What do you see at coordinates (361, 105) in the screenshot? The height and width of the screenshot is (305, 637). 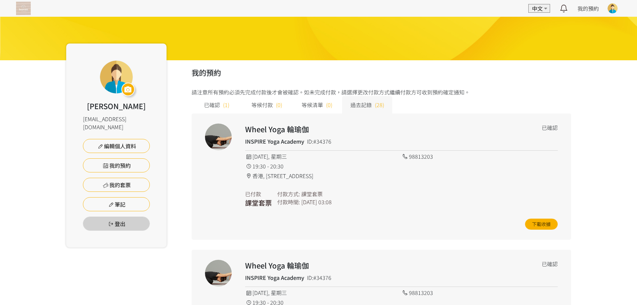 I see `span: 過去記錄` at bounding box center [361, 105].